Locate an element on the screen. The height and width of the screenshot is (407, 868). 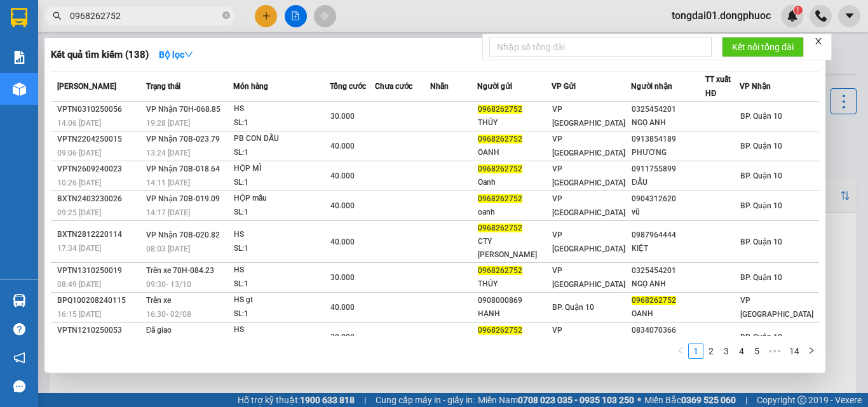
div: NGỌ ANH is located at coordinates (668, 284).